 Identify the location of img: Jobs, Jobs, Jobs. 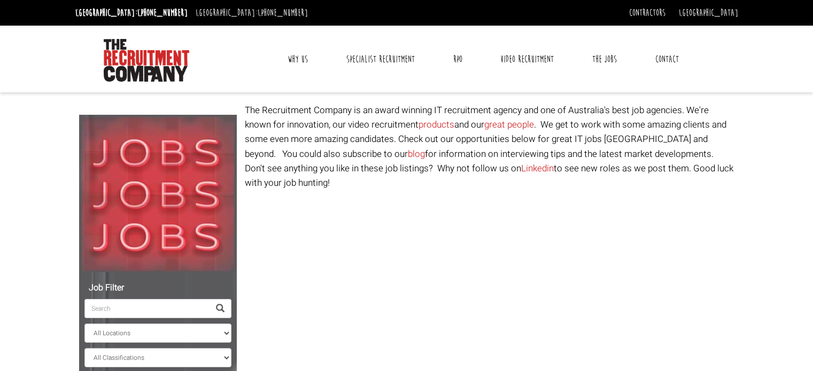
(158, 193).